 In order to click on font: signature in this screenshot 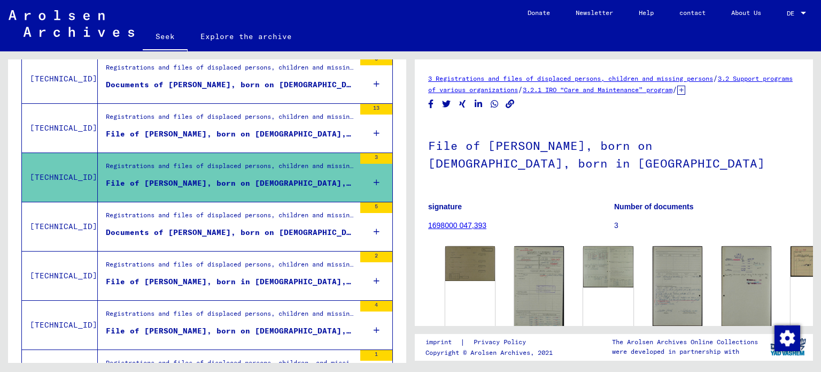, I will do `click(445, 206)`.